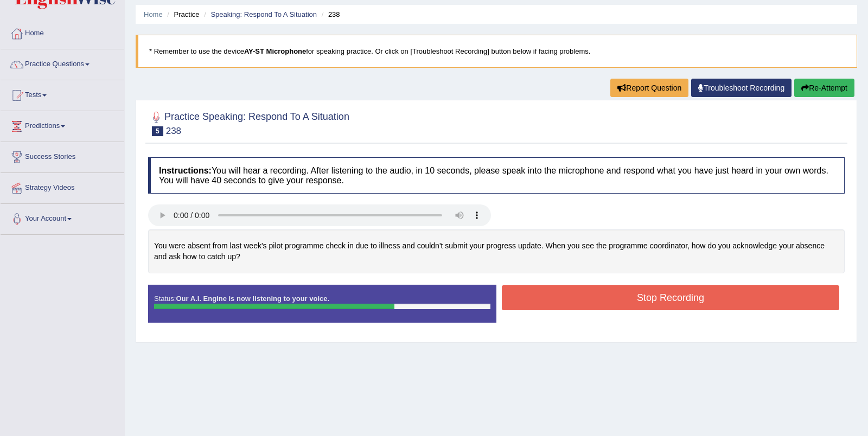 This screenshot has width=868, height=436. Describe the element at coordinates (496, 51) in the screenshot. I see `blockquote: * Remember to use the device for speaking practice. Or click on [Troubleshoot Recording] button b...` at that location.